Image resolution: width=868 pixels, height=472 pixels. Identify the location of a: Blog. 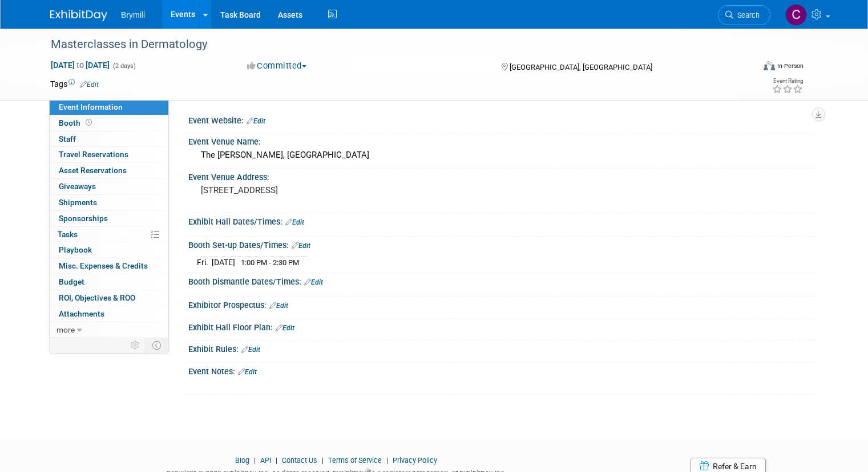
(242, 460).